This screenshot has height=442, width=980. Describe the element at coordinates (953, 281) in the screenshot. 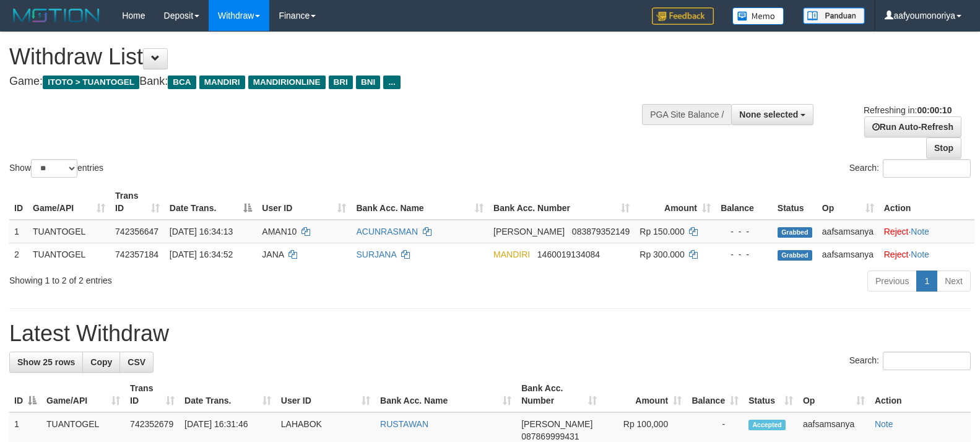

I see `a: Next` at that location.